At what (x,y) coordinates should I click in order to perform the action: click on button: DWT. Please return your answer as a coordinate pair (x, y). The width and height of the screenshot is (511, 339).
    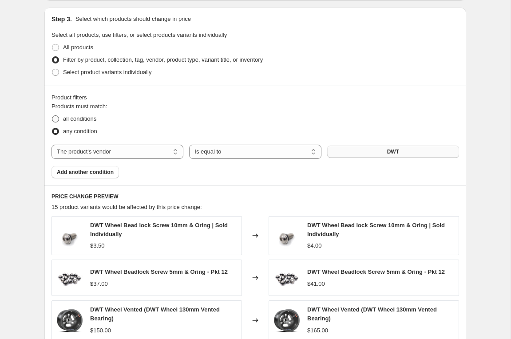
    Looking at the image, I should click on (393, 152).